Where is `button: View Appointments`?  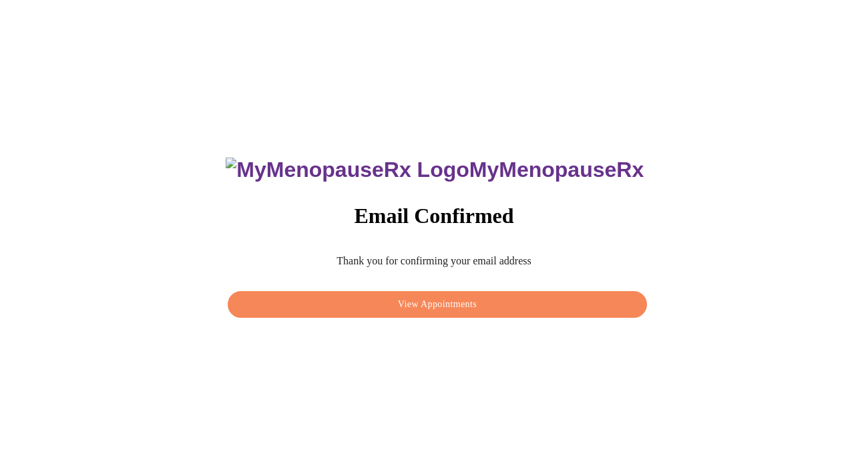
button: View Appointments is located at coordinates (437, 305).